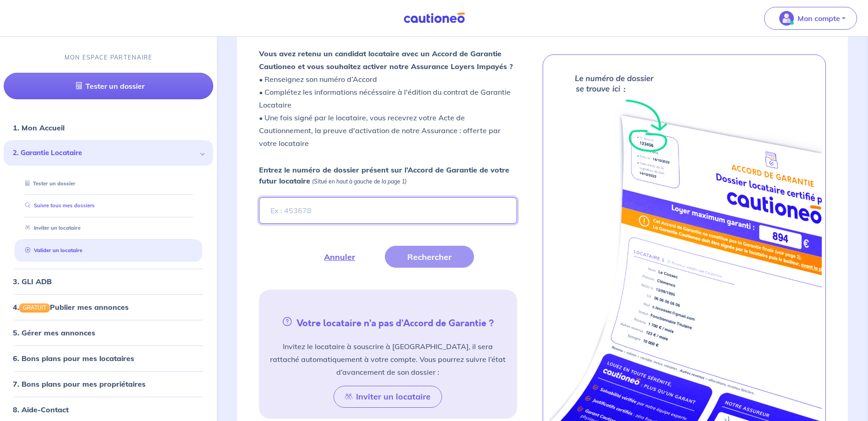  Describe the element at coordinates (51, 228) in the screenshot. I see `a: Inviter un locataire` at that location.